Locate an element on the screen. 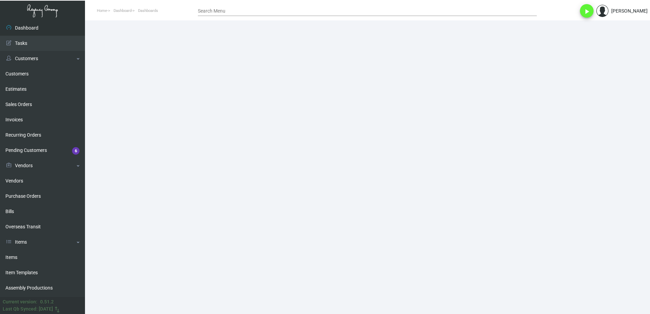 Image resolution: width=650 pixels, height=314 pixels. img: admin@bootstrapmaster.com is located at coordinates (603, 11).